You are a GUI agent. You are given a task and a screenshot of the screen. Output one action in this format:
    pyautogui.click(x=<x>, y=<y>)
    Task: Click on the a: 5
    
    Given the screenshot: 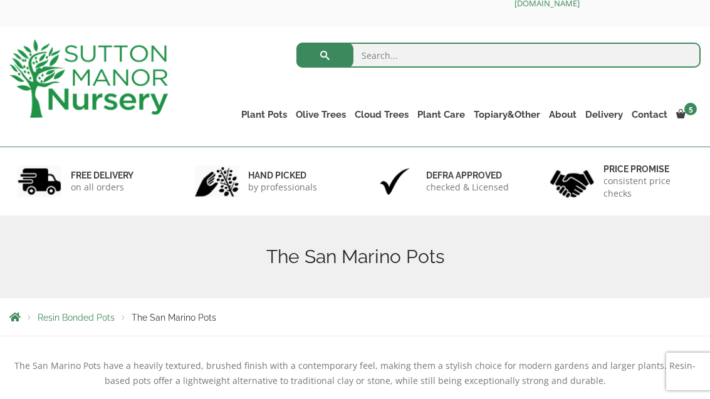 What is the action you would take?
    pyautogui.click(x=686, y=115)
    